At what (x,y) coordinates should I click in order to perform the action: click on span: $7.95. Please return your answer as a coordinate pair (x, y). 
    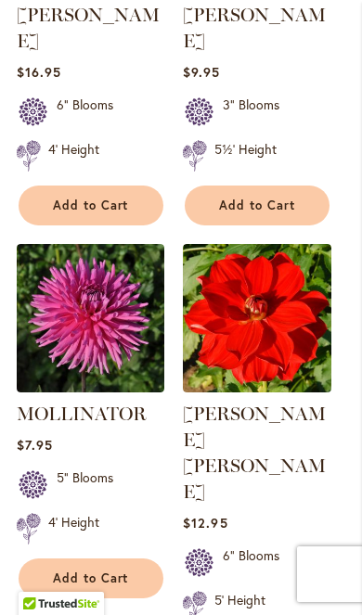
    Looking at the image, I should click on (34, 444).